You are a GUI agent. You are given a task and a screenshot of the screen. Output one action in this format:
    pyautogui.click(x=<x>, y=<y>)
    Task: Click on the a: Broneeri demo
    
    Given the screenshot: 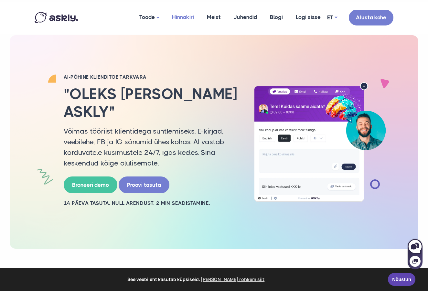 What is the action you would take?
    pyautogui.click(x=90, y=185)
    